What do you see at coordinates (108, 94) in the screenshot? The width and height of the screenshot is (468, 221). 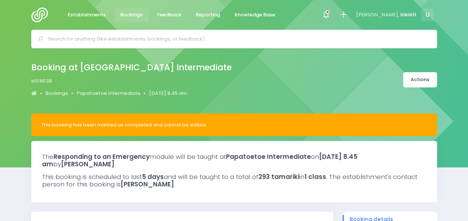 I see `a: Papatoetoe Intermediate` at bounding box center [108, 94].